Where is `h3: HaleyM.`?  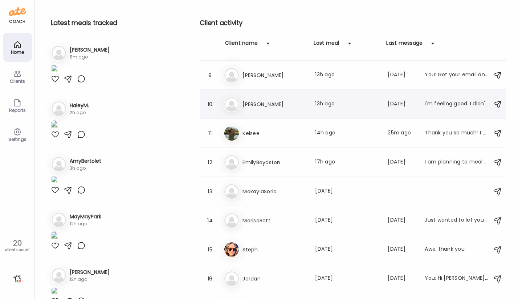 h3: HaleyM. is located at coordinates (79, 105).